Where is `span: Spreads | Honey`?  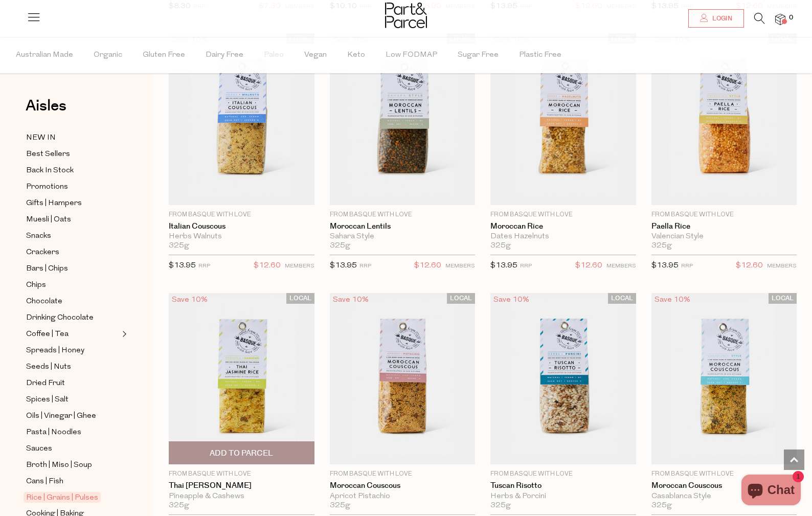 span: Spreads | Honey is located at coordinates (55, 351).